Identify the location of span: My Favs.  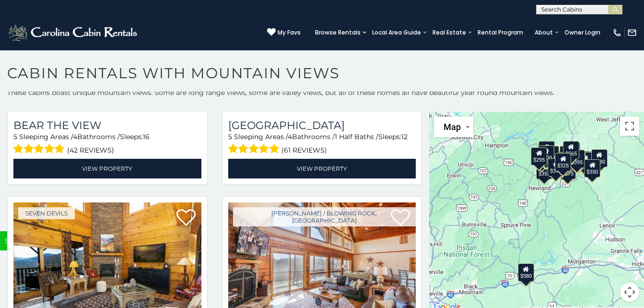
(289, 33).